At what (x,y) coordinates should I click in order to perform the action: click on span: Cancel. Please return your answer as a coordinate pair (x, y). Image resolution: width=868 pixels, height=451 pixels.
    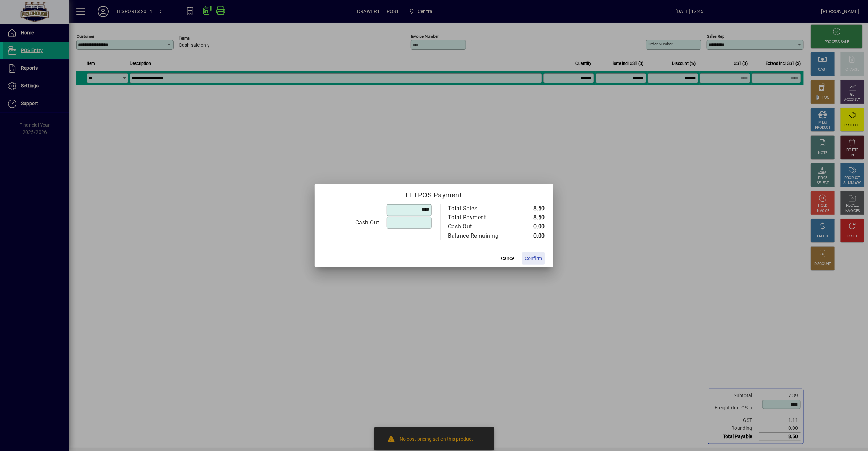
    Looking at the image, I should click on (508, 259).